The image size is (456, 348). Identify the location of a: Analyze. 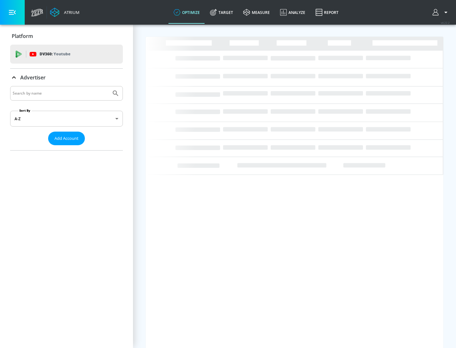
(293, 12).